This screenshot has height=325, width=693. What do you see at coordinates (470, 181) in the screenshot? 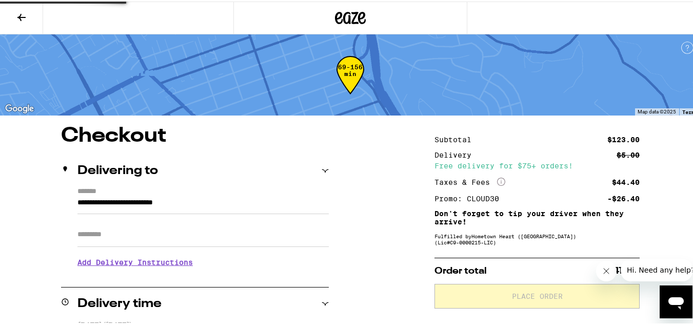
I see `div: Taxes & Fees` at bounding box center [470, 181].